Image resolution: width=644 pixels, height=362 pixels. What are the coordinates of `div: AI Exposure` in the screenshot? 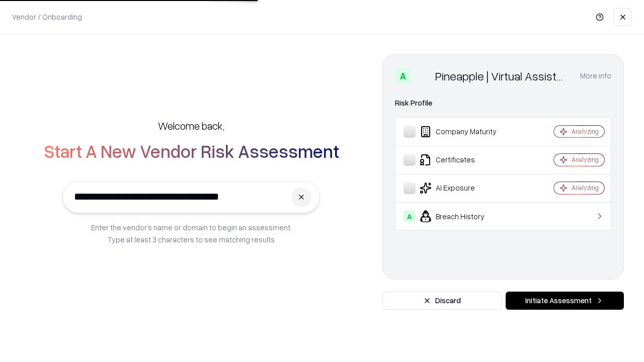 It's located at (463, 188).